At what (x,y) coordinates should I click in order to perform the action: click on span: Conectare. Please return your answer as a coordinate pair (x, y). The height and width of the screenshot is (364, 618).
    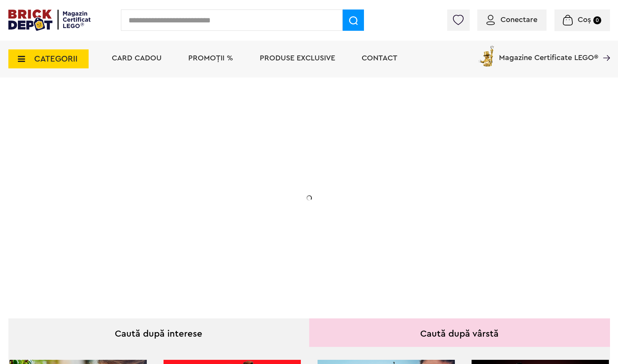
    Looking at the image, I should click on (518, 20).